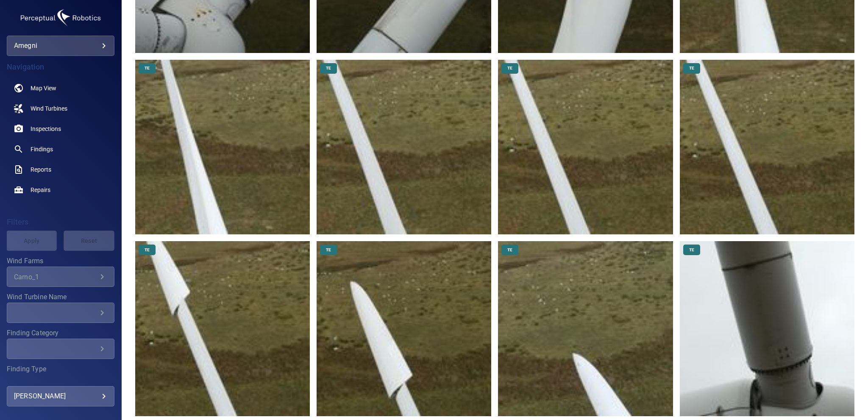 The image size is (868, 420). I want to click on label: Finding Type, so click(61, 369).